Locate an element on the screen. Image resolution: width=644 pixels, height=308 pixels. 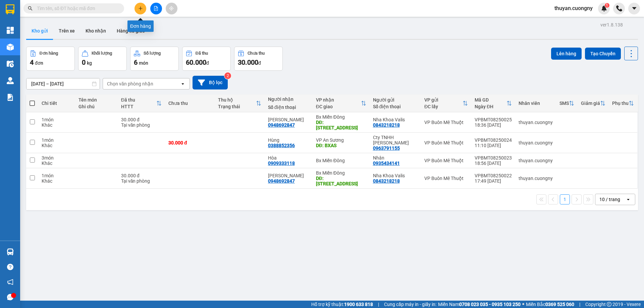
div: 0963791155 is located at coordinates (386, 148).